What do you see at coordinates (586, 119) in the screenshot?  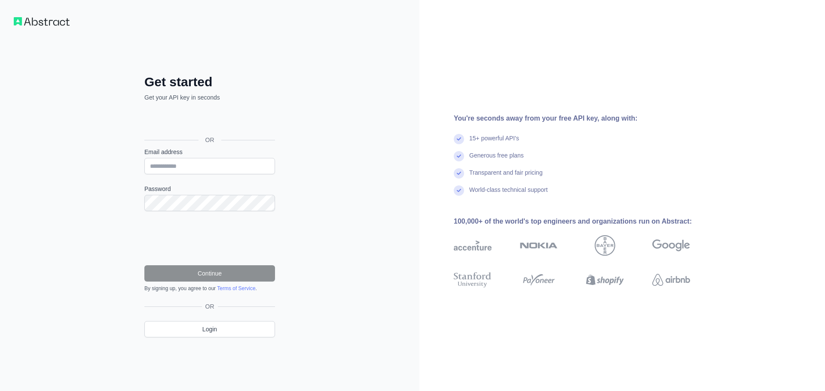 I see `div: You're seconds away from your free API key, along with:` at bounding box center [586, 119].